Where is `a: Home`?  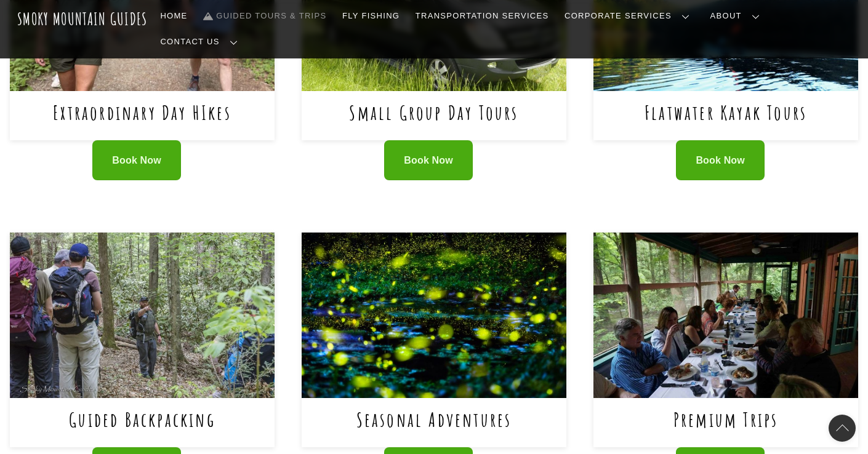 a: Home is located at coordinates (174, 16).